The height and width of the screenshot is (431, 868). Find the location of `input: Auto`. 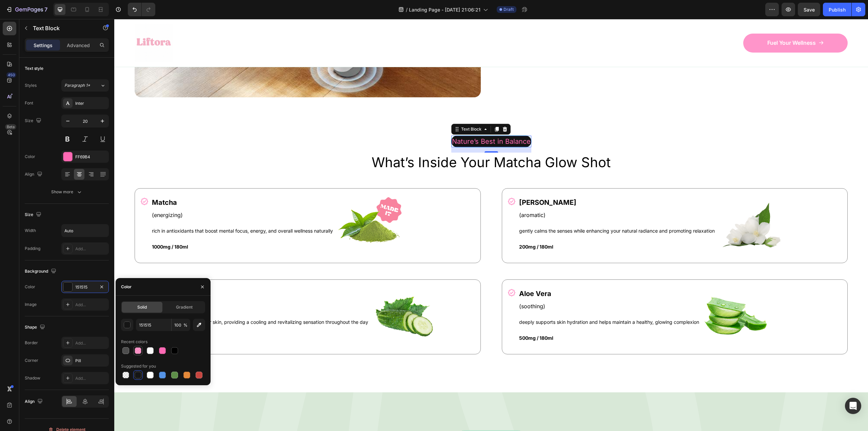

input: Auto is located at coordinates (85, 230).